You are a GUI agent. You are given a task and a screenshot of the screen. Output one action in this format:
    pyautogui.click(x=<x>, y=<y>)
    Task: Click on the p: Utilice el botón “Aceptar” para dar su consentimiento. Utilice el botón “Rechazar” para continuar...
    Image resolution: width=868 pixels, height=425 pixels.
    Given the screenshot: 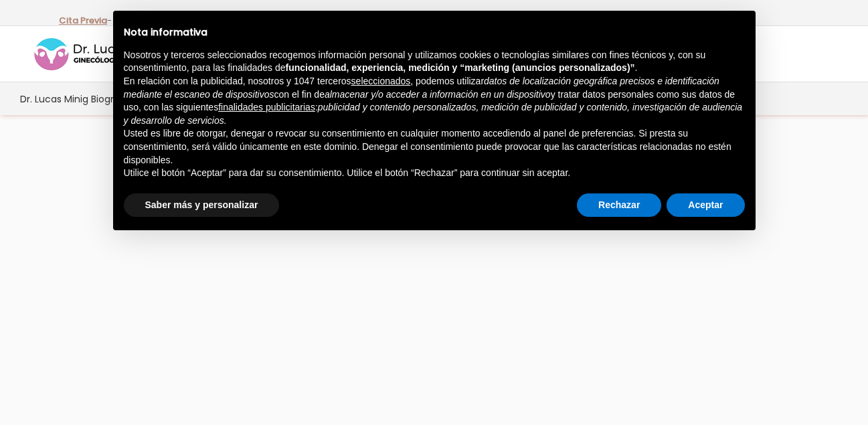 What is the action you would take?
    pyautogui.click(x=434, y=173)
    